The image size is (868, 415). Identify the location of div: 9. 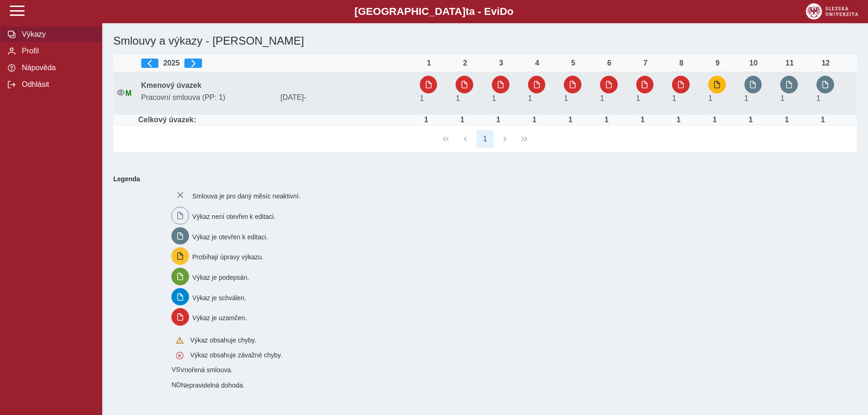
(718, 64).